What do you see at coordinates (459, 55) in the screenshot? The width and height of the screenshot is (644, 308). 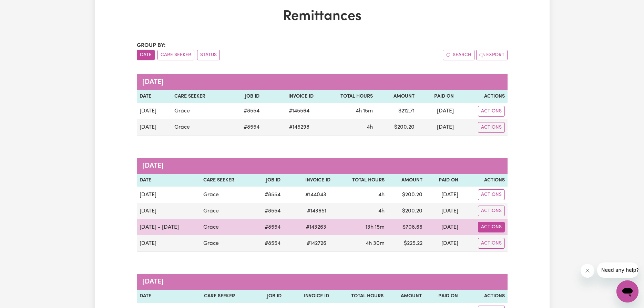 I see `button: Search` at bounding box center [459, 55].